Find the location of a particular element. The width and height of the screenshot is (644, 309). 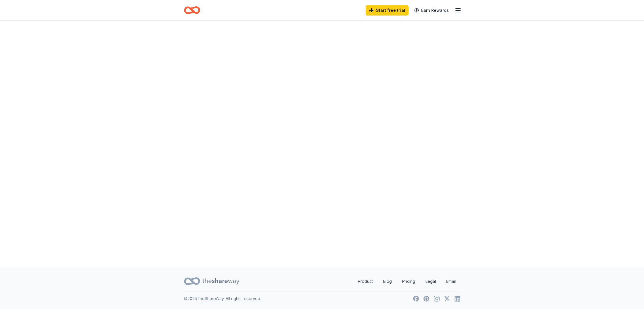

a: Legal is located at coordinates (431, 282).